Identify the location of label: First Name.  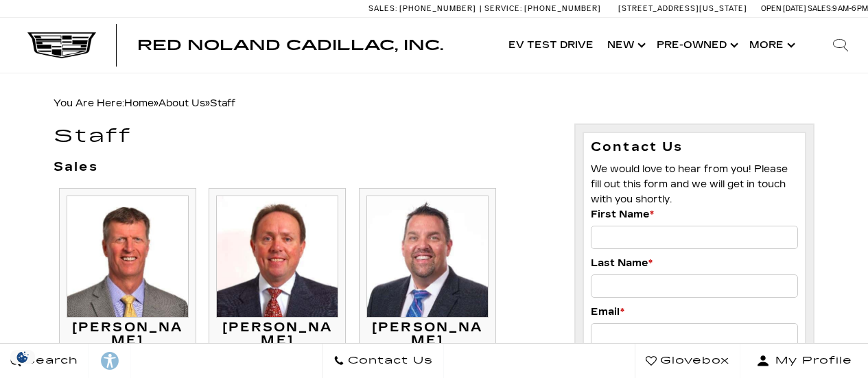
(622, 214).